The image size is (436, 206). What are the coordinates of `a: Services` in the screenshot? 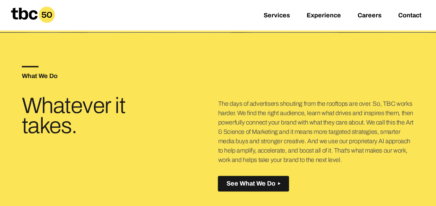 It's located at (277, 16).